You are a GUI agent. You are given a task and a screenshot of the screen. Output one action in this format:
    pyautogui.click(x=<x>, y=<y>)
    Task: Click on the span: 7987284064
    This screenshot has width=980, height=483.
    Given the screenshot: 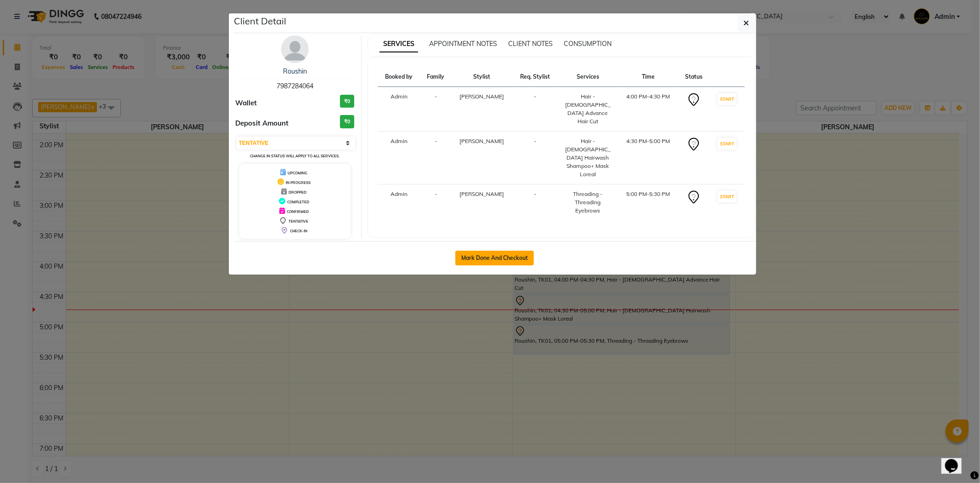 What is the action you would take?
    pyautogui.click(x=295, y=86)
    